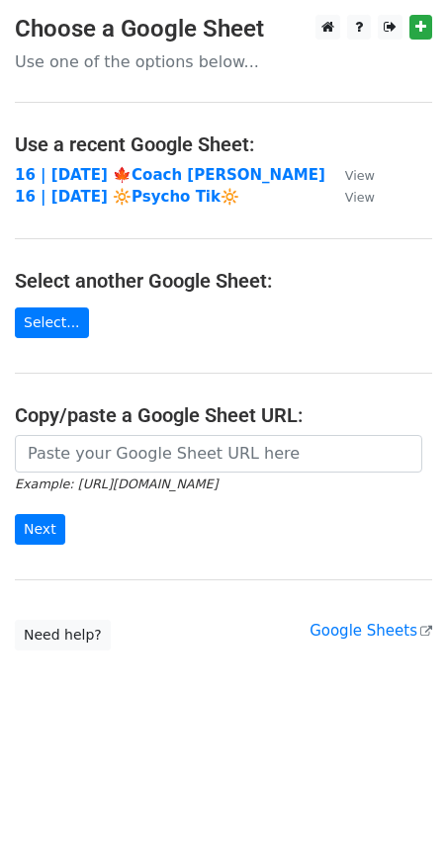 The image size is (447, 866). Describe the element at coordinates (371, 631) in the screenshot. I see `a: Google Sheets` at that location.